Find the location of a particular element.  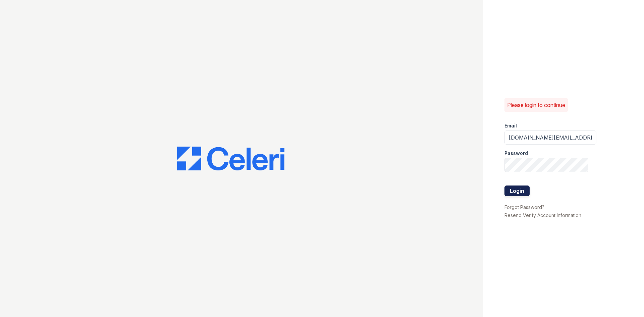

img: CE_Logo_Blue-a8612792a0a2168367f1c8372b55b34899dd931a85d93a1a3d3e32e68fde9ad4.png is located at coordinates (230, 159).